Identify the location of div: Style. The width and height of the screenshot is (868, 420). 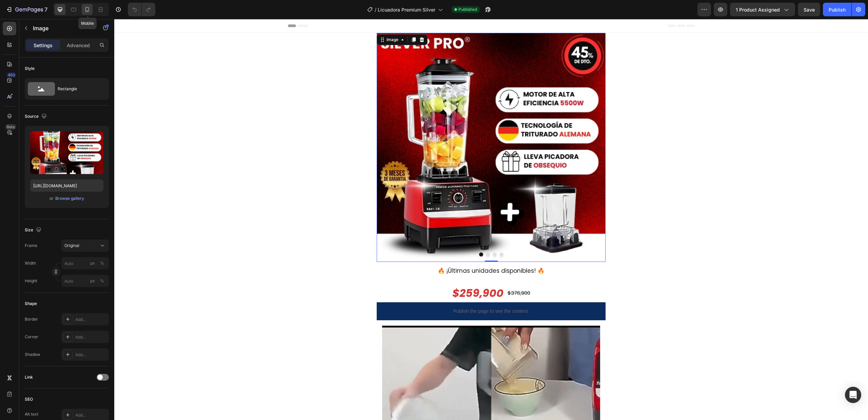
(30, 68).